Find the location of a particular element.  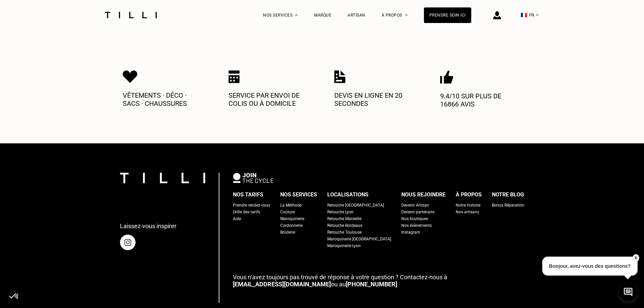

div: Bonus Réparation is located at coordinates (507, 205).